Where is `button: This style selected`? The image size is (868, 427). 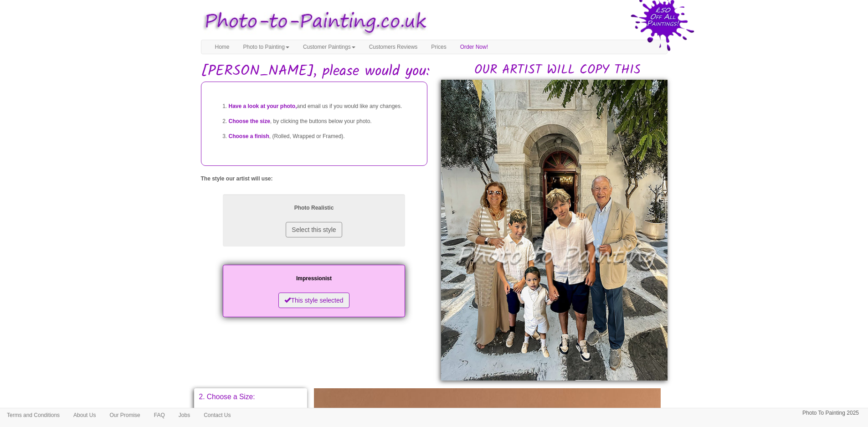 button: This style selected is located at coordinates (314, 300).